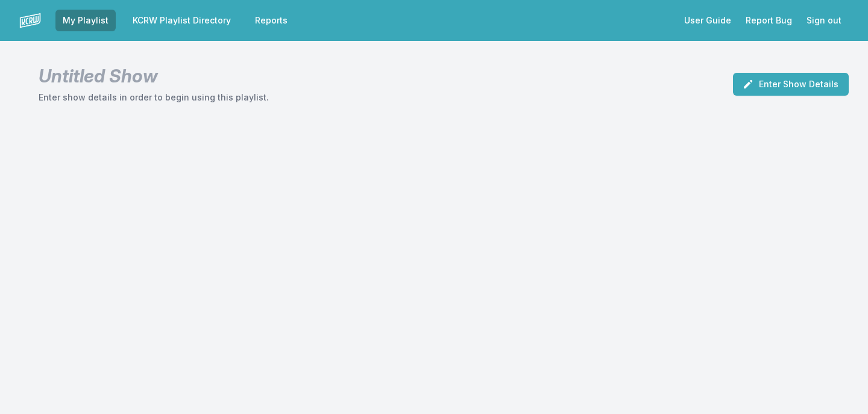  Describe the element at coordinates (85, 21) in the screenshot. I see `a: My Playlist` at that location.